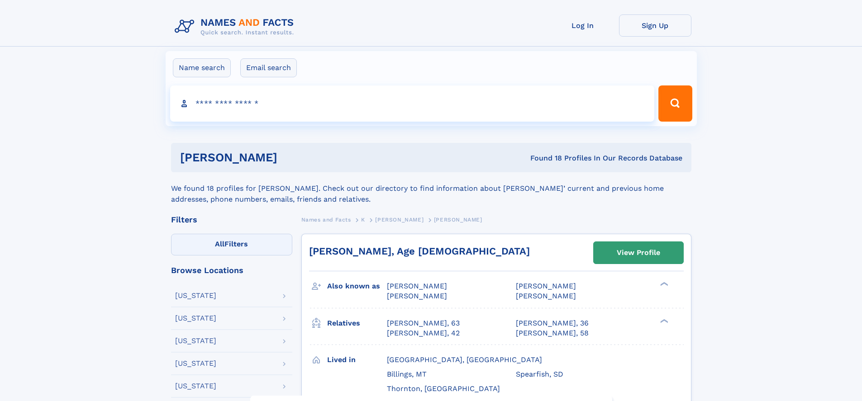  What do you see at coordinates (412, 104) in the screenshot?
I see `input: search input` at bounding box center [412, 104].